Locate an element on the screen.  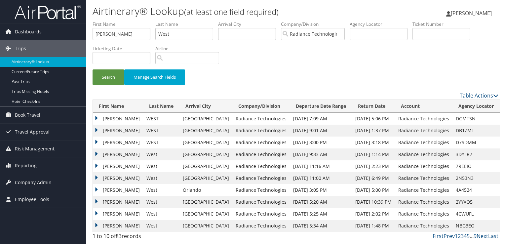
td: 2YYXO5 is located at coordinates (476, 202).